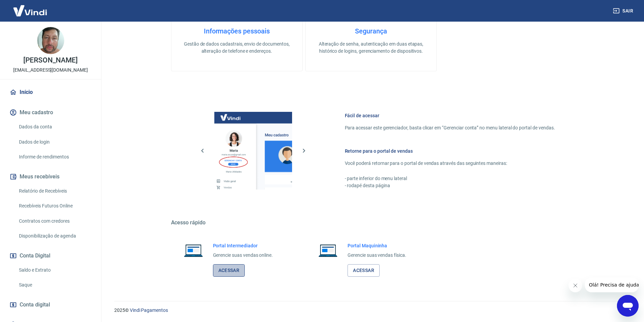 Image resolution: width=644 pixels, height=322 pixels. Describe the element at coordinates (55, 285) in the screenshot. I see `a: Saque` at that location.